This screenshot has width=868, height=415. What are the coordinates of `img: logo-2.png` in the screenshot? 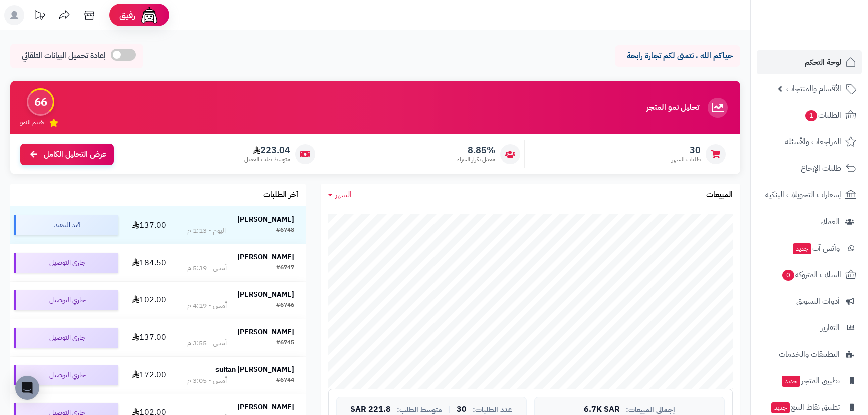 It's located at (829, 37).